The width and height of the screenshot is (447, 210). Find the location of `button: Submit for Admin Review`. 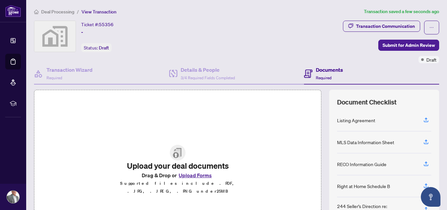

button: Submit for Admin Review is located at coordinates (408, 45).